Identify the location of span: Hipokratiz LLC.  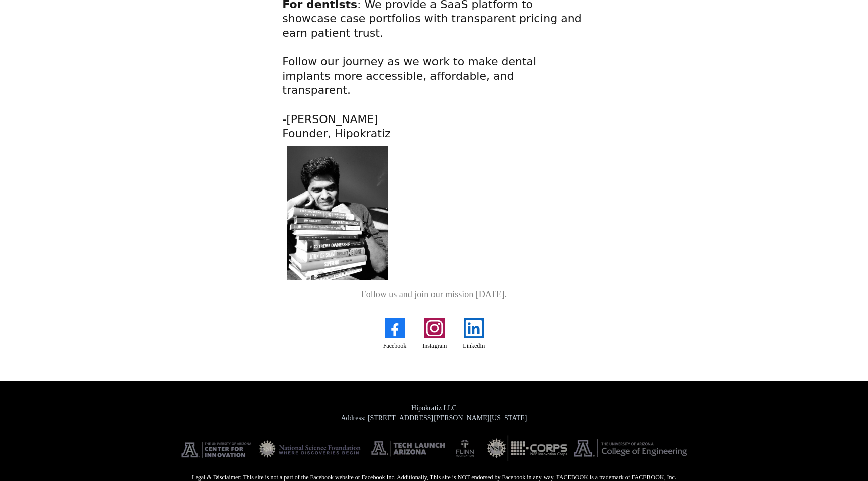
(434, 408).